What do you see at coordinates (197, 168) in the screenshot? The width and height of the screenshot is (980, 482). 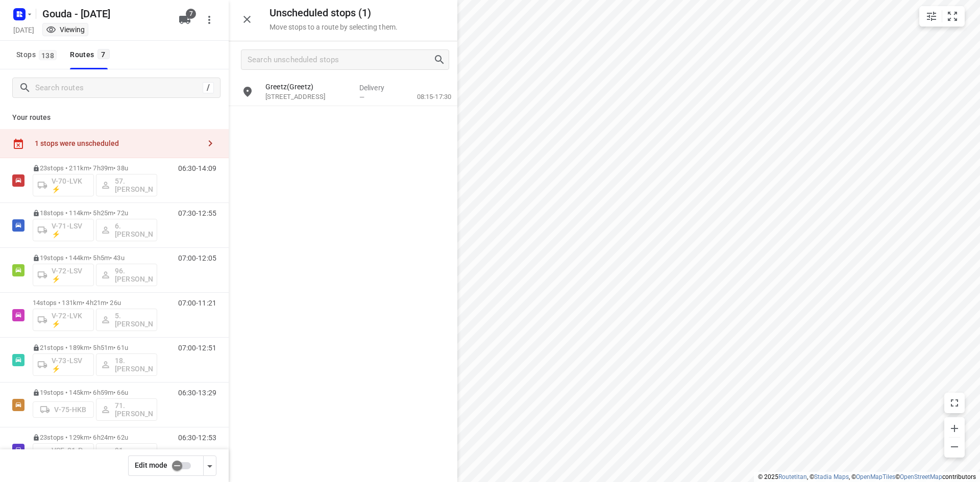 I see `p: 06:30-14:09` at bounding box center [197, 168].